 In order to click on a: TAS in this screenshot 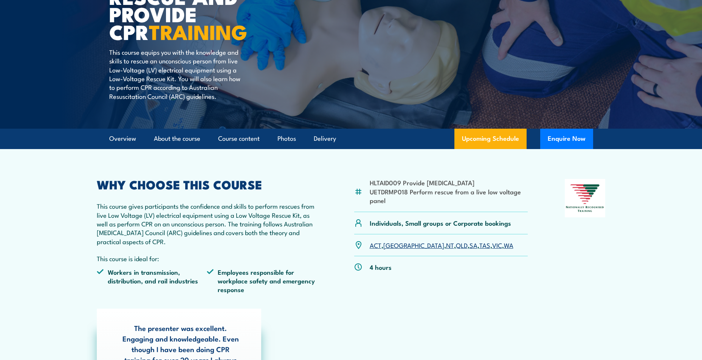, I will do `click(484, 245)`.